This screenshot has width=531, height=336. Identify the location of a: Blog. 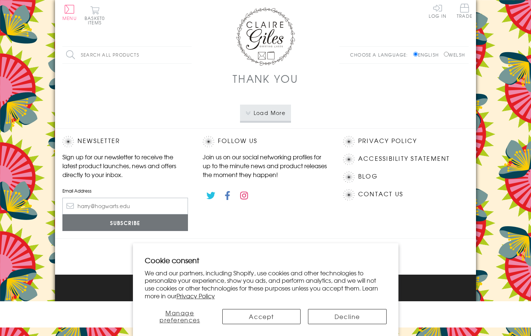
(368, 176).